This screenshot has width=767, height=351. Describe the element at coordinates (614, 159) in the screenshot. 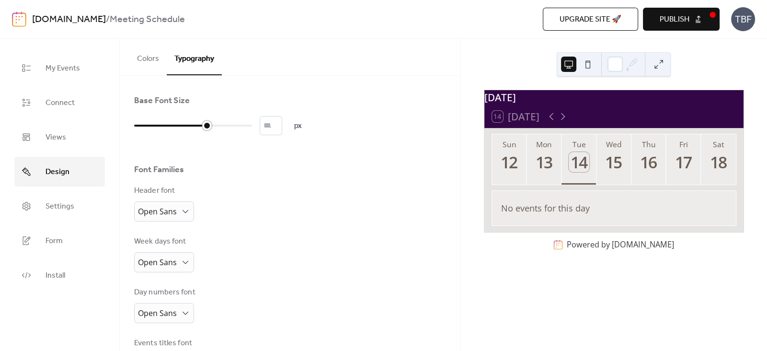

I see `button: Wed15` at that location.